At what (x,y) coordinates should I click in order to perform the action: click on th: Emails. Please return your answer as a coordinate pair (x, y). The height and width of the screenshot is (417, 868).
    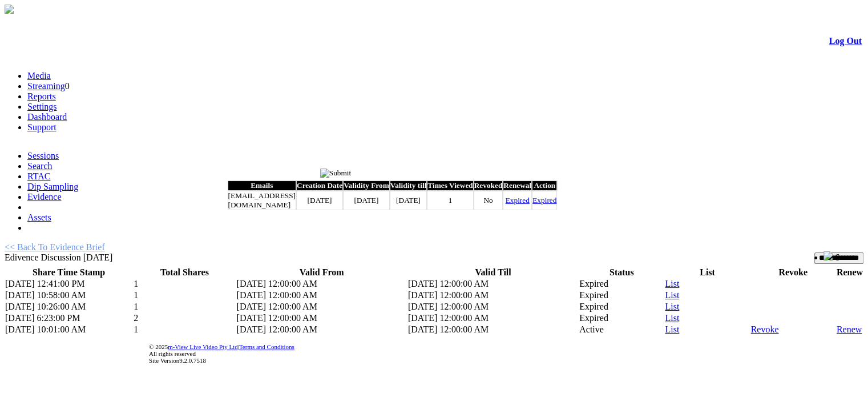
    Looking at the image, I should click on (262, 186).